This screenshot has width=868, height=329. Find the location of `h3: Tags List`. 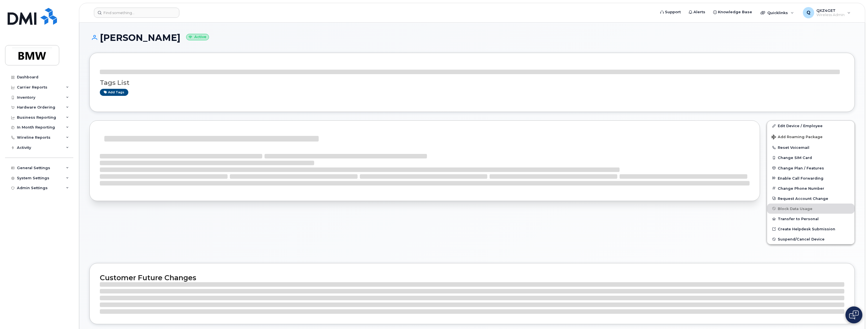

h3: Tags List is located at coordinates (472, 83).